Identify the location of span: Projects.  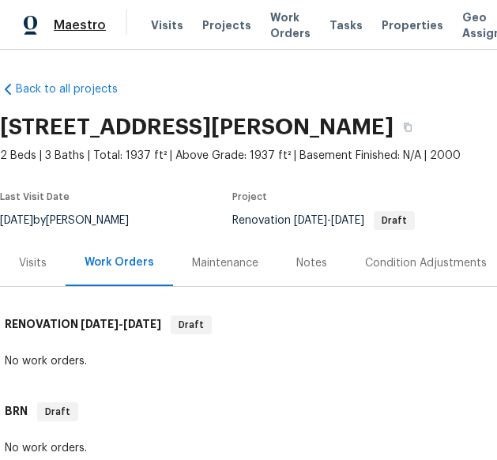
(227, 25).